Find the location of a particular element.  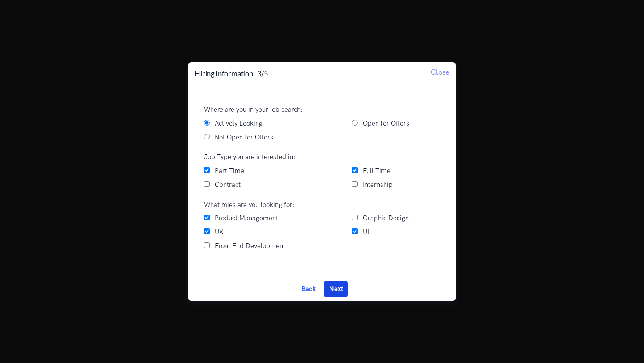

label: Internship is located at coordinates (377, 185).